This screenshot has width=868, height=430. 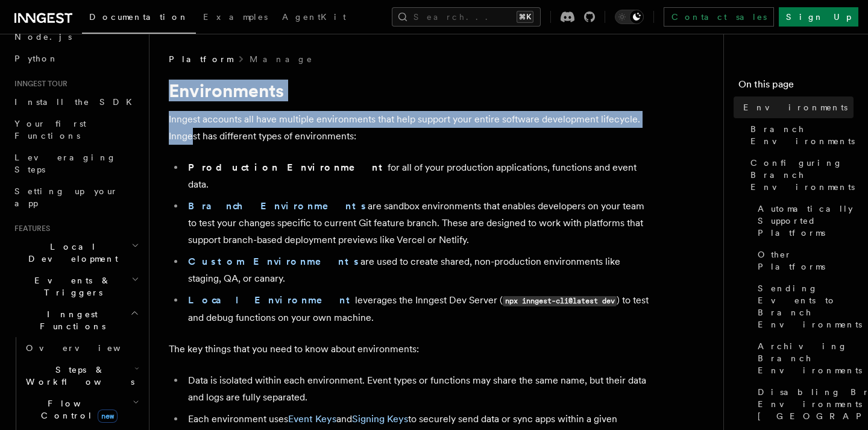 I want to click on a: Examples, so click(x=235, y=18).